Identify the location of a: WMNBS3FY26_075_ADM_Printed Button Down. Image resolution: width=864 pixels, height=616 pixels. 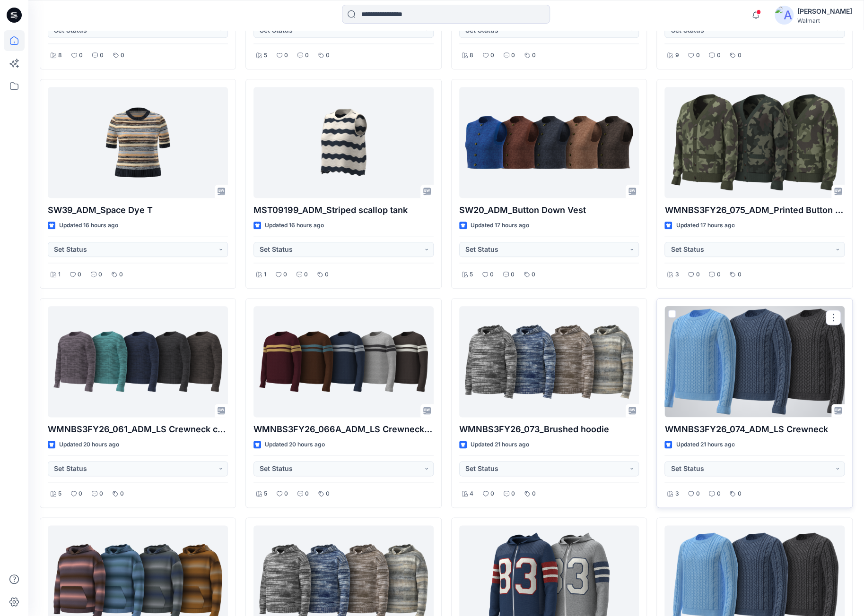
(754, 142).